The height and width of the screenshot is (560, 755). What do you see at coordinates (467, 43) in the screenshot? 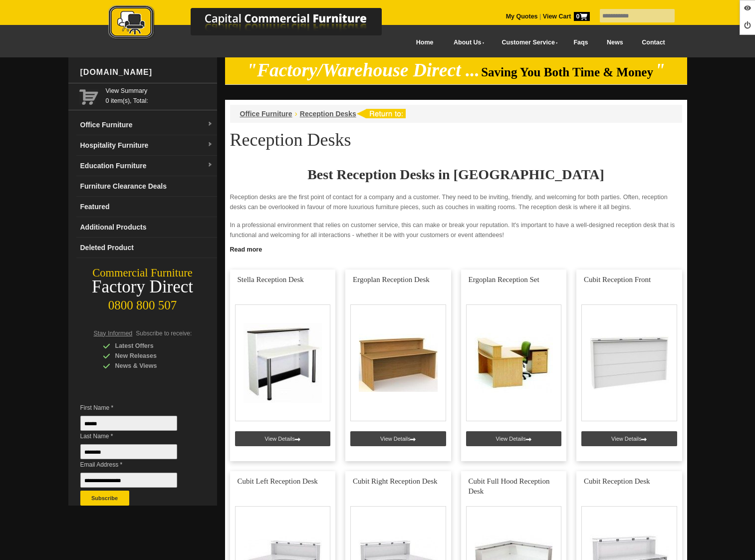
I see `a: About Us` at bounding box center [467, 43].